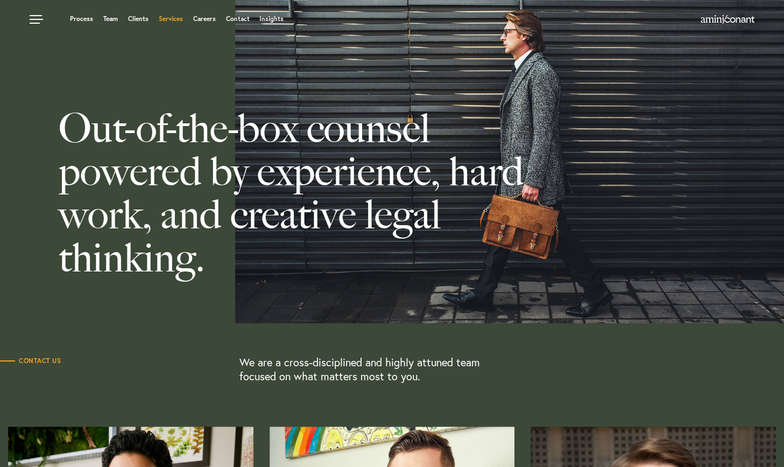 This screenshot has height=467, width=784. I want to click on a: Insights, so click(271, 19).